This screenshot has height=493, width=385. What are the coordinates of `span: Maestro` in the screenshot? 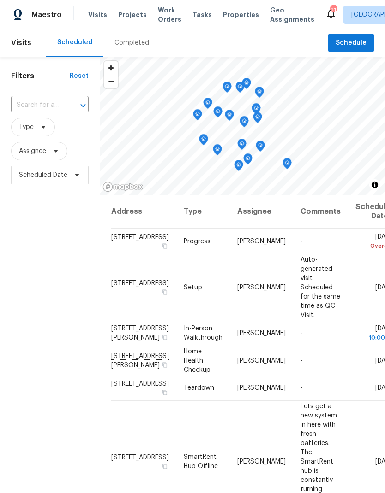 It's located at (47, 15).